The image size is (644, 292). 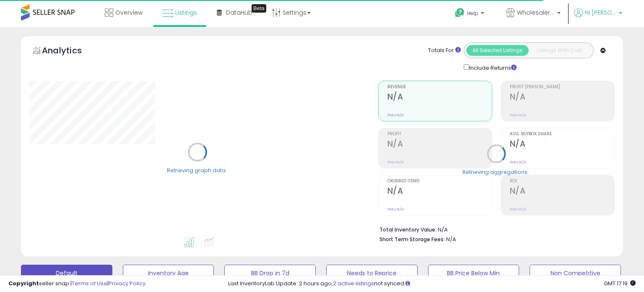 What do you see at coordinates (496, 172) in the screenshot?
I see `div: Retrieving aggregations..` at bounding box center [496, 172].